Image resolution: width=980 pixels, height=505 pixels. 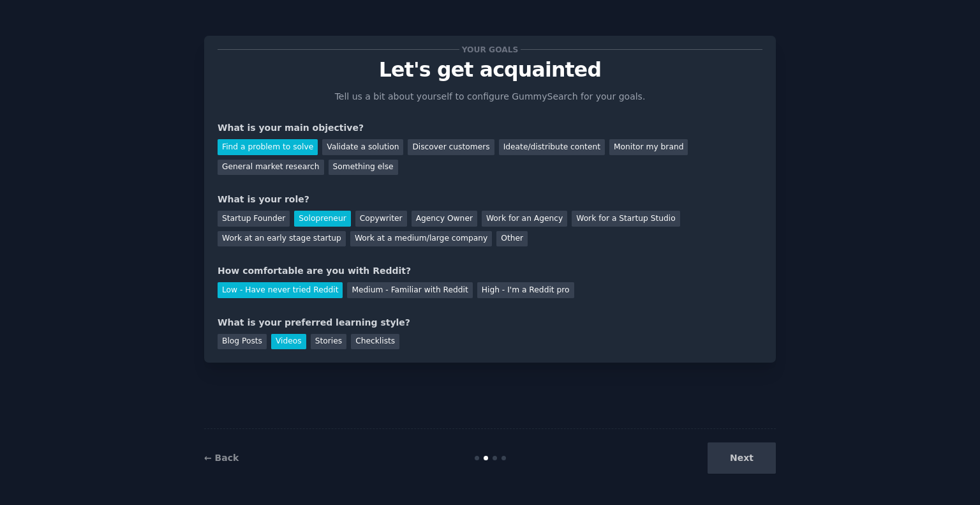 What do you see at coordinates (242, 342) in the screenshot?
I see `div: Blog Posts` at bounding box center [242, 342].